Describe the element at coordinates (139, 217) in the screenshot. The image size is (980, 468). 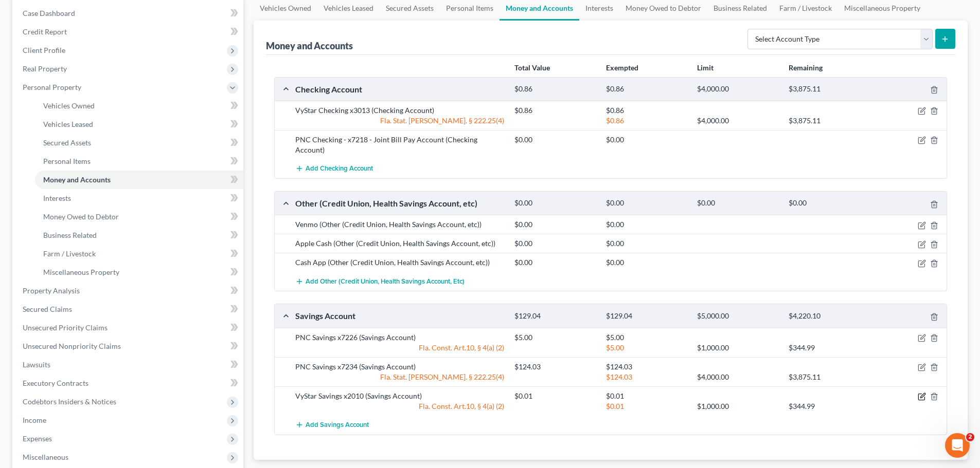
I see `a: Money Owed to Debtor` at that location.